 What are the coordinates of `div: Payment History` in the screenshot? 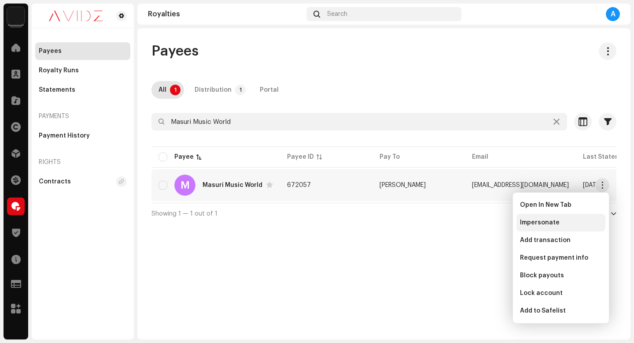 It's located at (64, 136).